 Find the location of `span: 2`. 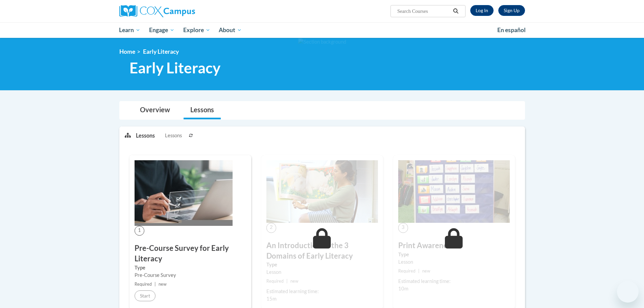

span: 2 is located at coordinates (271, 228).